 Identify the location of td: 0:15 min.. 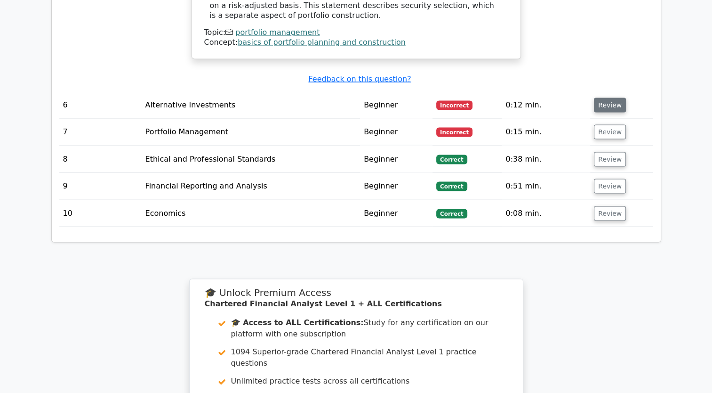
(546, 132).